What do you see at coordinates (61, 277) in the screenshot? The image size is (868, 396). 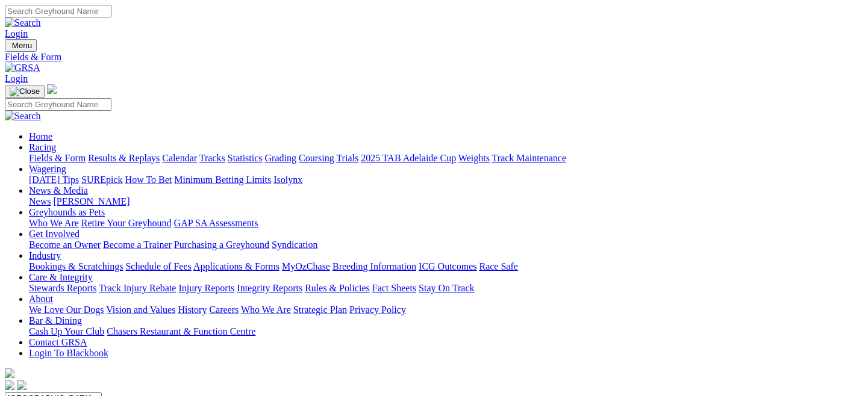 I see `a: Care & Integrity` at bounding box center [61, 277].